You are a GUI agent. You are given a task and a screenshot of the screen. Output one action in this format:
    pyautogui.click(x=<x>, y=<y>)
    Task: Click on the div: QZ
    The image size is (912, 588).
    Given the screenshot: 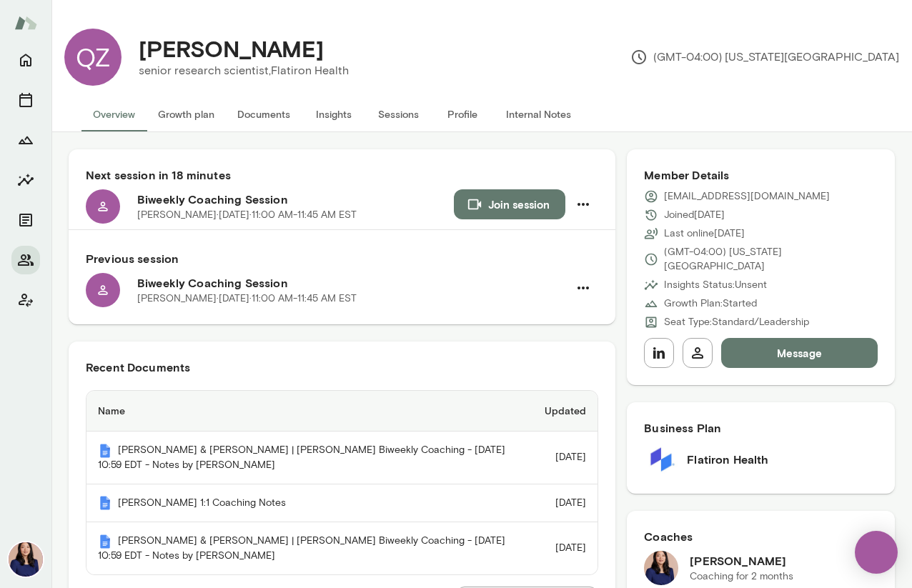 What is the action you would take?
    pyautogui.click(x=93, y=57)
    